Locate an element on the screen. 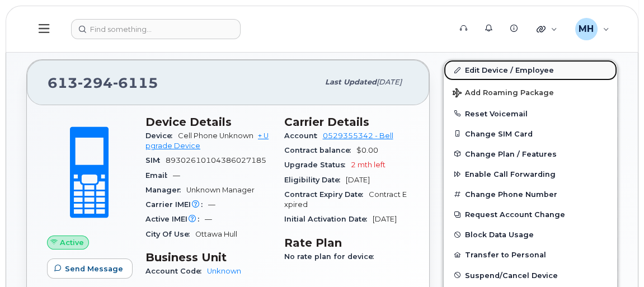  span: Cell Phone Unknown is located at coordinates (215, 136).